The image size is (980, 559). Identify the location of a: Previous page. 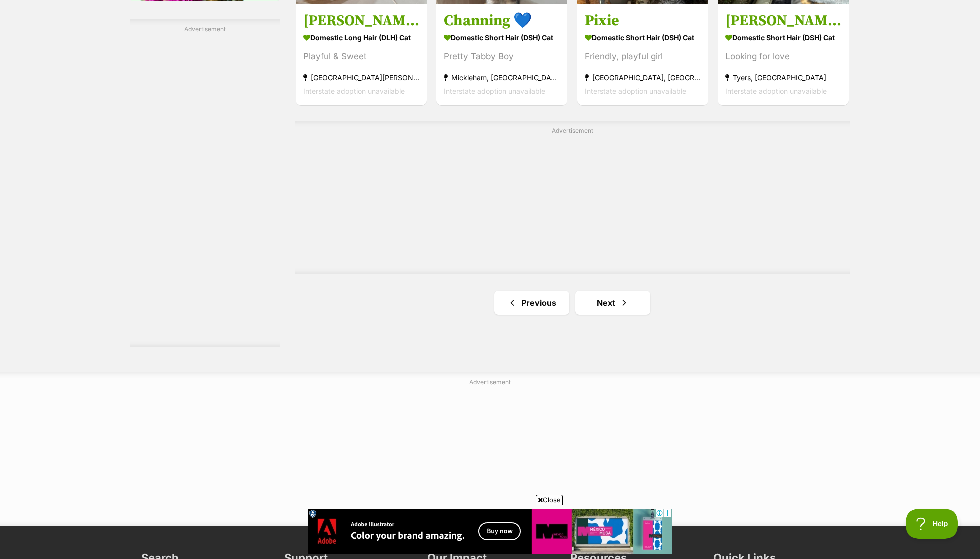
(532, 303).